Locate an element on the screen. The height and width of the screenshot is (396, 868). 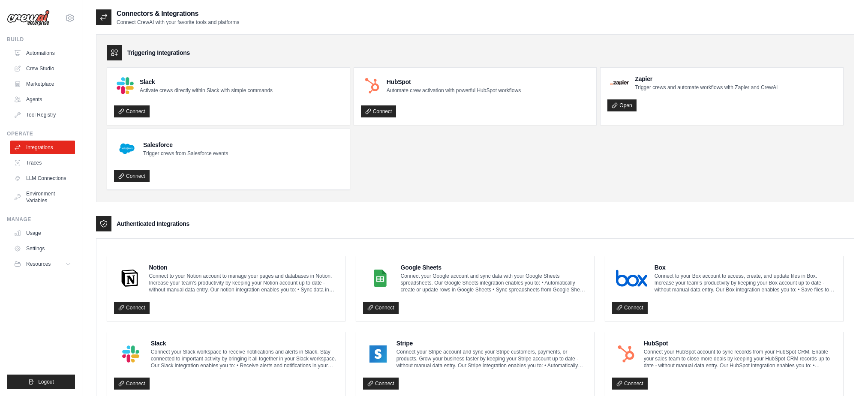
a: Agents is located at coordinates (43, 100).